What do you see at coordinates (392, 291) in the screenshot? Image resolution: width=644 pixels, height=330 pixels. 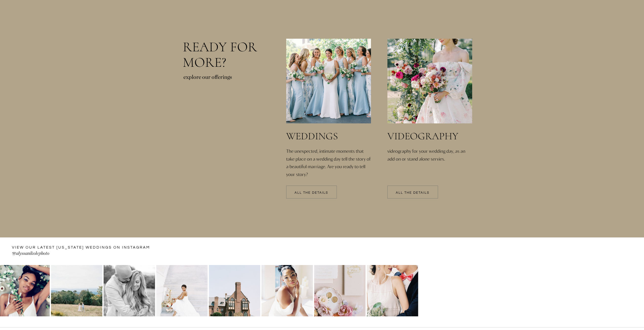 I see `img: hern-Tropical-wedding-inspiration-fredericksburg-vintage-charleston-georgia-Tropical-wedding-insp...` at bounding box center [392, 291].